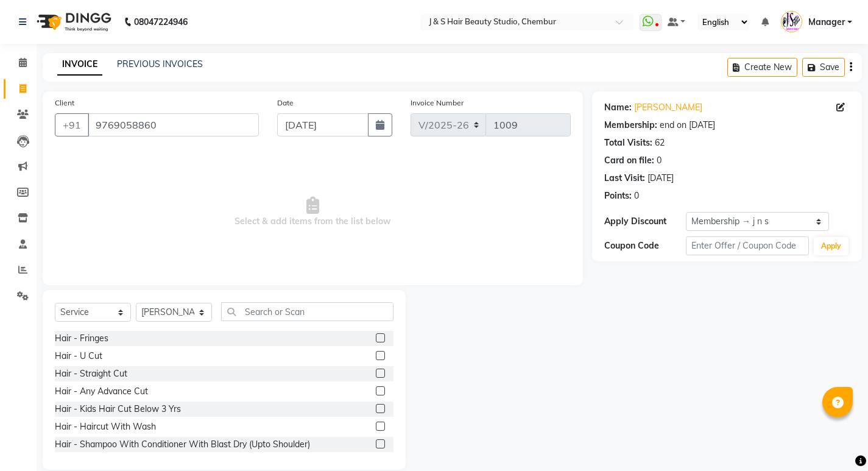 Image resolution: width=868 pixels, height=471 pixels. Describe the element at coordinates (118, 409) in the screenshot. I see `div: Hair - Kids Hair Cut Below 3 Yrs` at that location.